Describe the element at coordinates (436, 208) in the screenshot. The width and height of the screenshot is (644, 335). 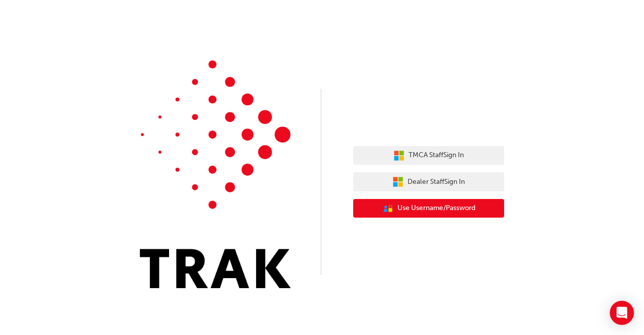
I see `span: Use Username/Password` at that location.